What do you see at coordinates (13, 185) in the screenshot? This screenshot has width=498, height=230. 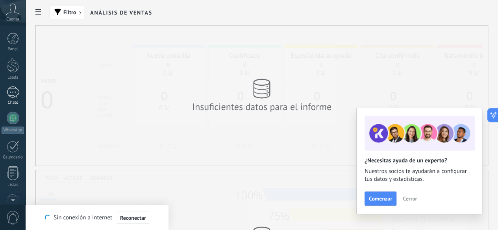 I see `div: Listas` at bounding box center [13, 185].